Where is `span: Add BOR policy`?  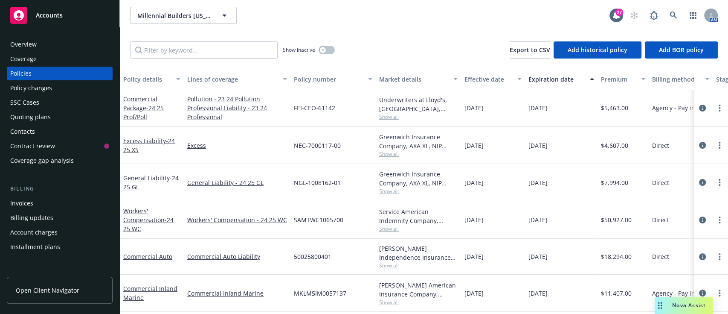
span: Add BOR policy is located at coordinates (681, 49).